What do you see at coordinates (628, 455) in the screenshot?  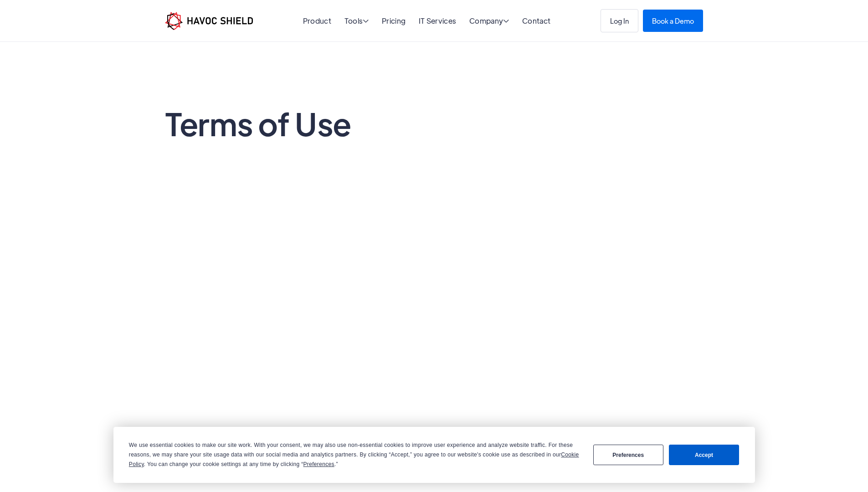 I see `button: Preferences` at bounding box center [628, 455].